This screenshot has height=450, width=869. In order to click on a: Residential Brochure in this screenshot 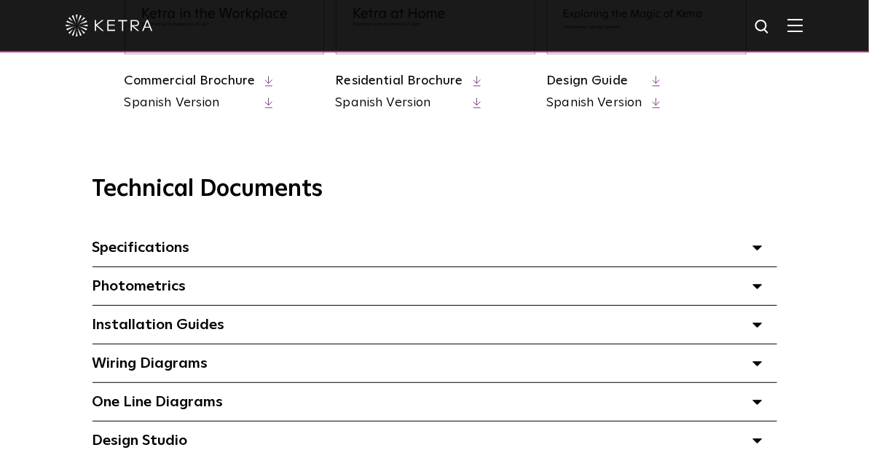, I will do `click(399, 81)`.